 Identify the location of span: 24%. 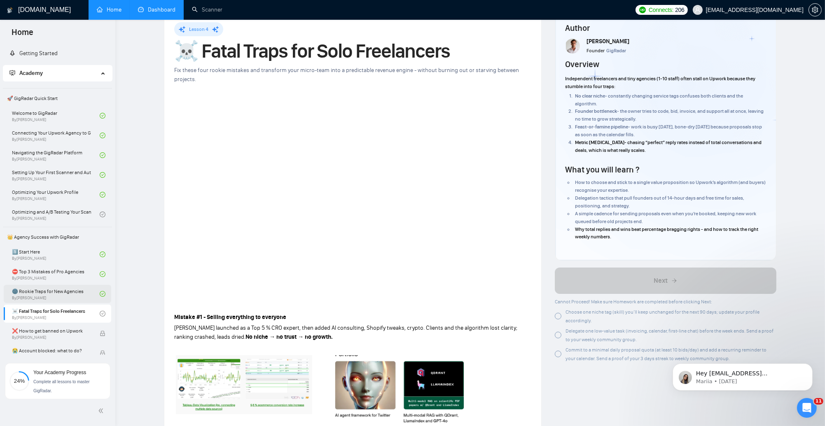
(19, 381).